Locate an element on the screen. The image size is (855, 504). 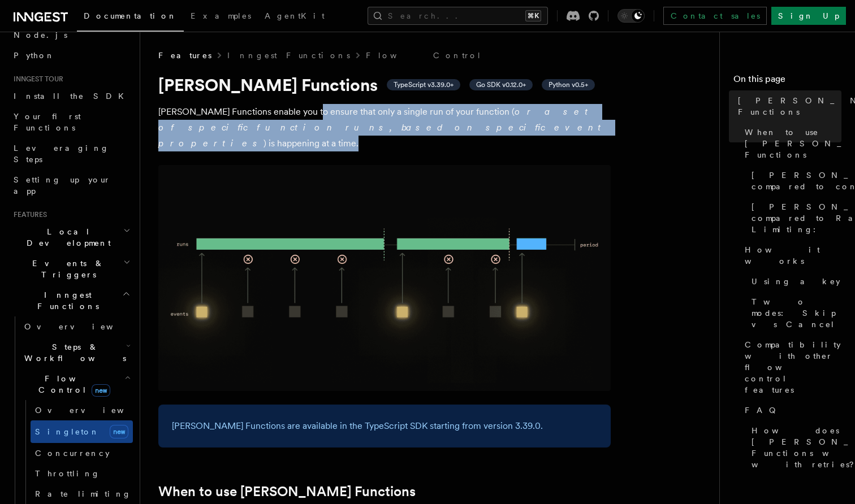
span: Setting up your app is located at coordinates (62, 186).